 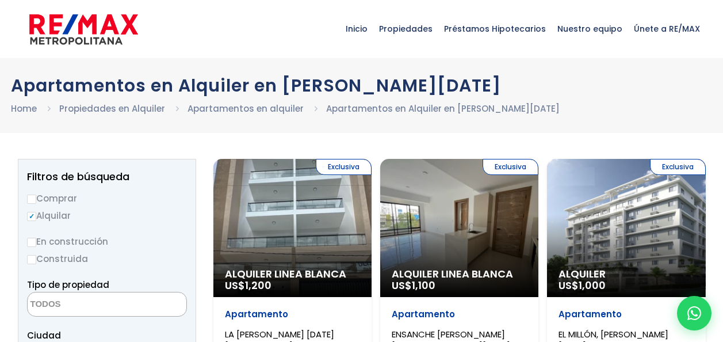 I want to click on input: En construcción, so click(x=32, y=242).